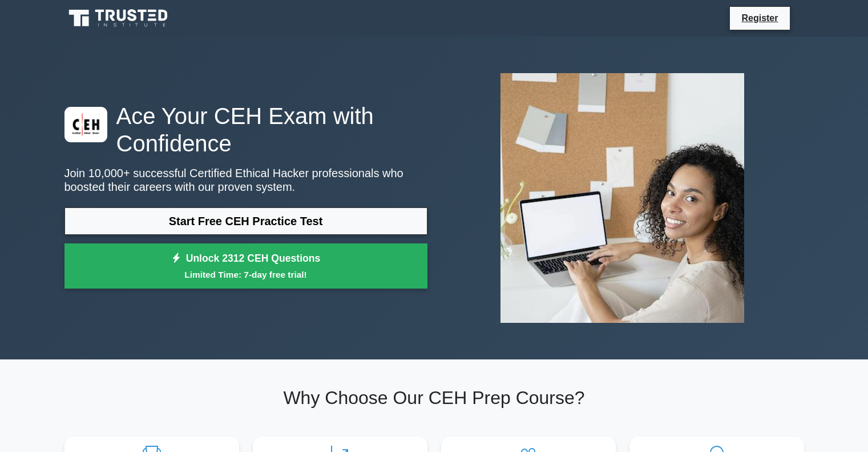 This screenshot has width=868, height=452. I want to click on h2: Why Choose Our CEH Prep Course?, so click(435, 397).